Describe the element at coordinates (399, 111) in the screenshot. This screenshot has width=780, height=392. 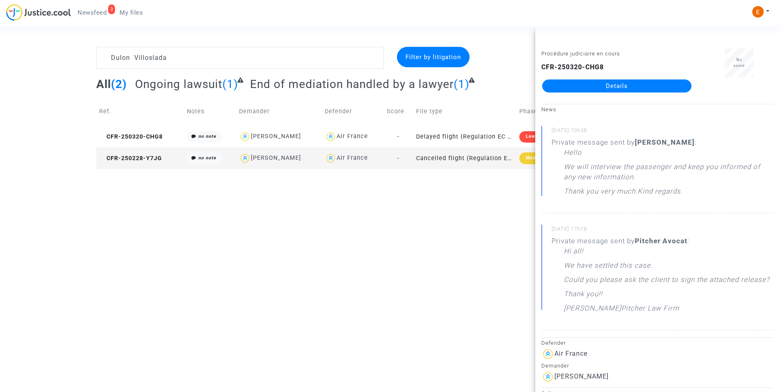
I see `td: Score` at that location.